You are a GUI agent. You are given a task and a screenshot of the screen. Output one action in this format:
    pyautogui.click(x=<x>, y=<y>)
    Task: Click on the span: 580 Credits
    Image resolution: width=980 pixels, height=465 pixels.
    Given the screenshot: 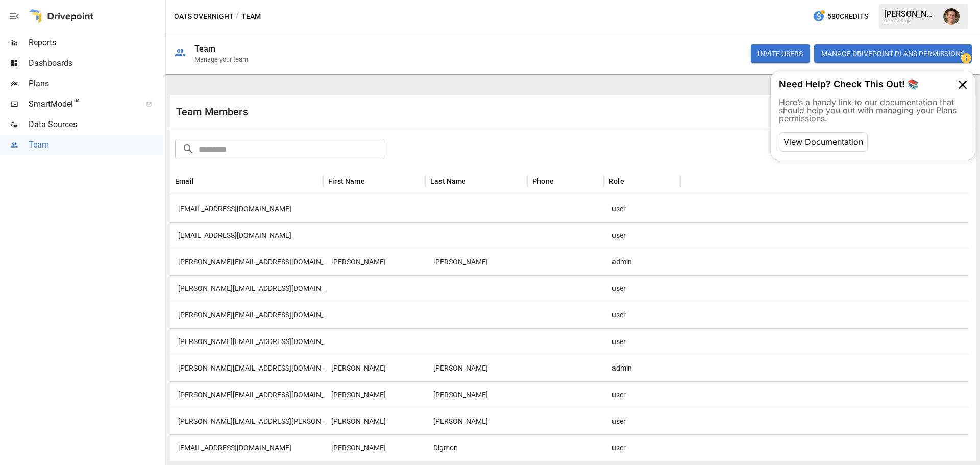 What is the action you would take?
    pyautogui.click(x=847, y=16)
    